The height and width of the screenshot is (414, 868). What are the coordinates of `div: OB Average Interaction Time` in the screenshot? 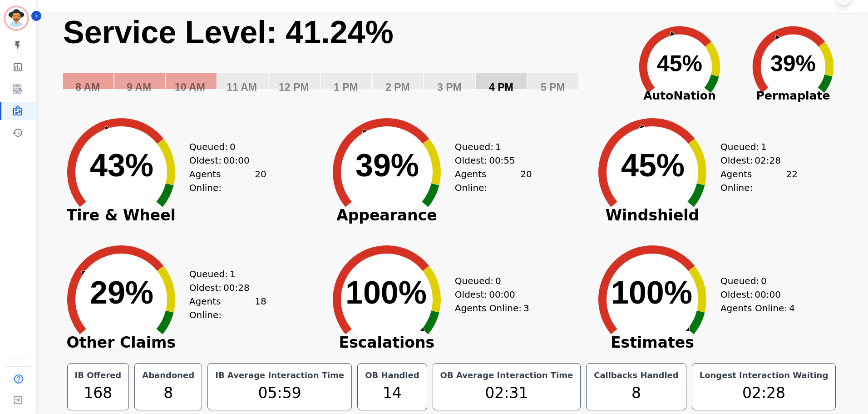 It's located at (507, 375).